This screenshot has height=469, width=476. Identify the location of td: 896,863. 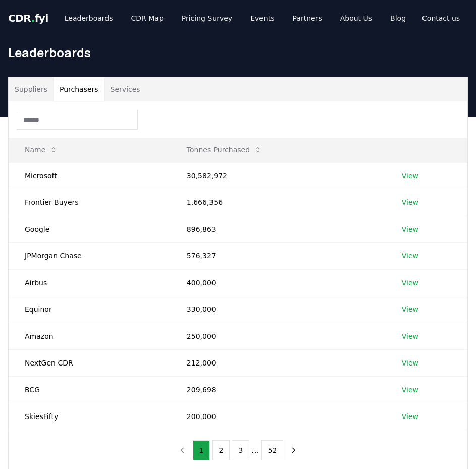
(278, 229).